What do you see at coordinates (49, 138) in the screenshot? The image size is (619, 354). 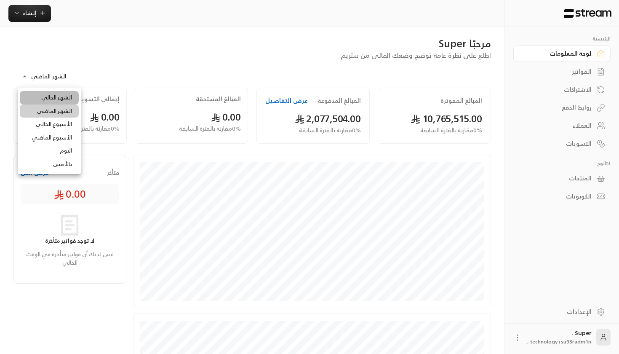 I see `li: الأسبوع الماضي` at bounding box center [49, 138].